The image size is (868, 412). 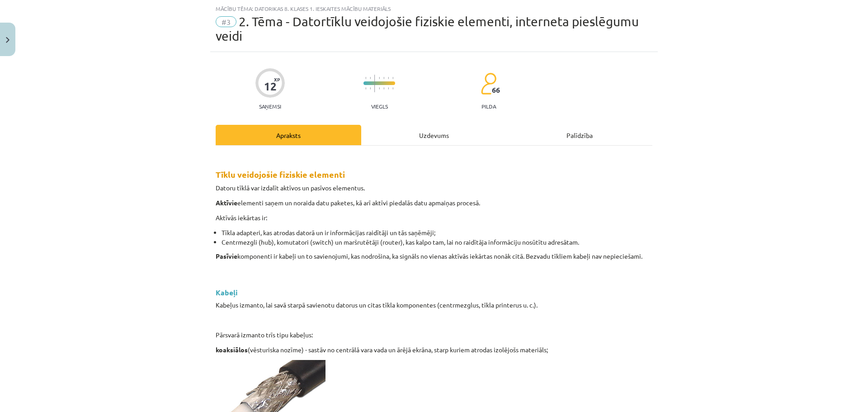 I want to click on p: komponenti ir kabeļi un to savienojumi, kas nodrošina, ka signāls no vienas aktīvās iekārtas nonā..., so click(x=434, y=256).